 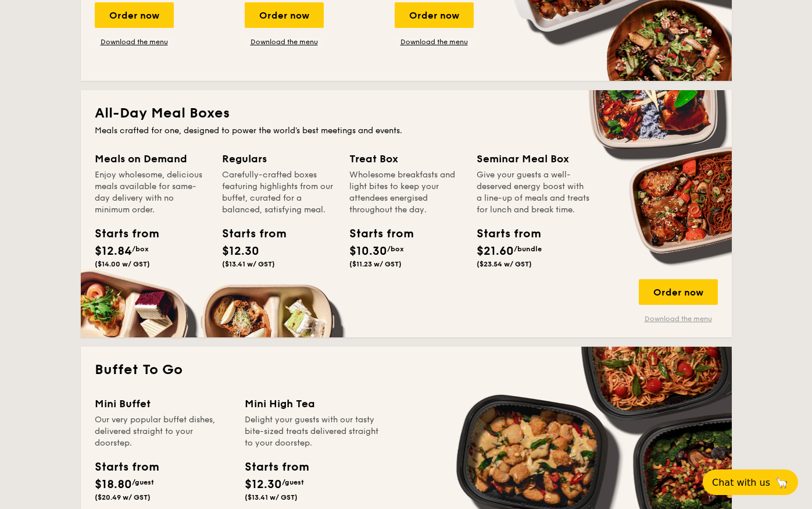 What do you see at coordinates (741, 482) in the screenshot?
I see `span: Chat with us` at bounding box center [741, 482].